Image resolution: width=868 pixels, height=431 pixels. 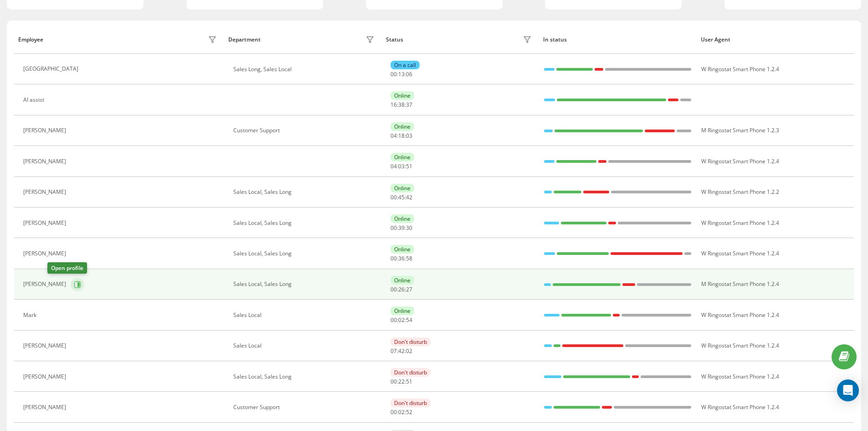 What do you see at coordinates (409, 105) in the screenshot?
I see `span: 37` at bounding box center [409, 105].